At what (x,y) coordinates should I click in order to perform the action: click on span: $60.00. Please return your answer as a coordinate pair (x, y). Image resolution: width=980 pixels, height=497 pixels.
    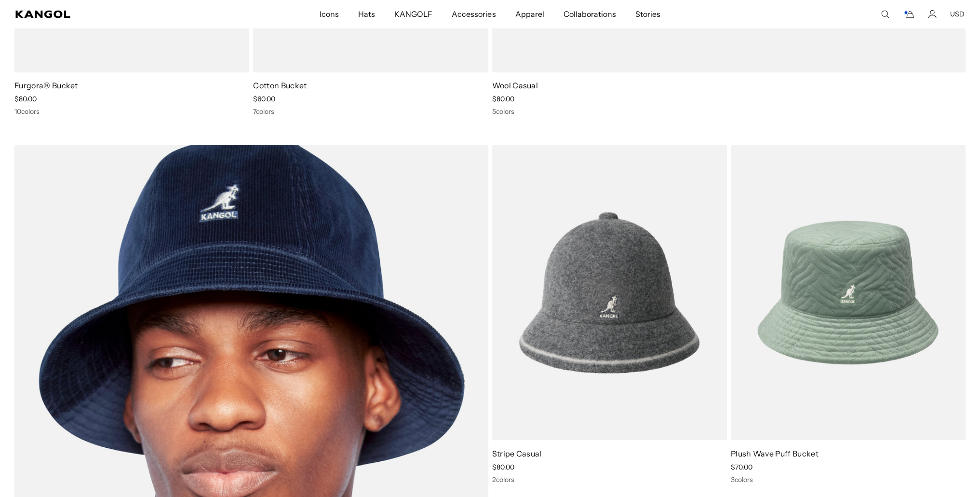
    Looking at the image, I should click on (264, 99).